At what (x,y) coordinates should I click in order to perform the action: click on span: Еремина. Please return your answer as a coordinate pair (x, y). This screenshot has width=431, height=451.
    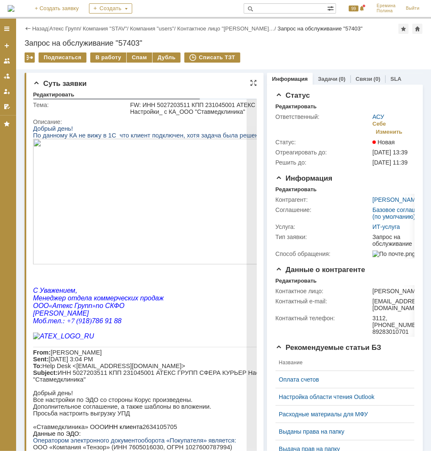
    Looking at the image, I should click on (386, 6).